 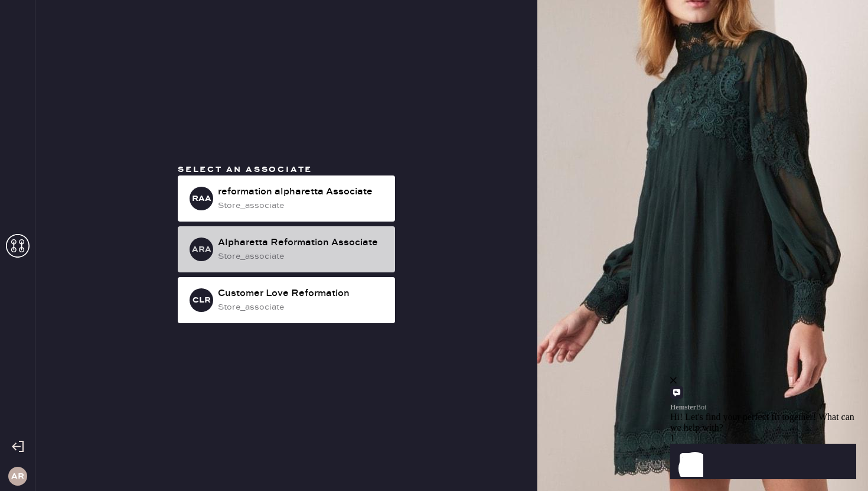 I want to click on span: Select an associate, so click(x=245, y=169).